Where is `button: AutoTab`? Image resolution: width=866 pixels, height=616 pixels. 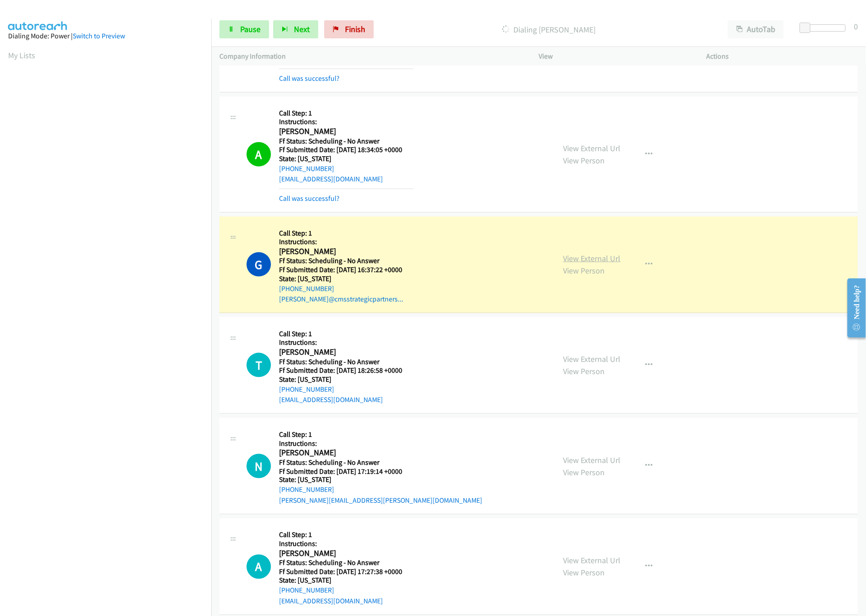
button: AutoTab is located at coordinates (756, 29).